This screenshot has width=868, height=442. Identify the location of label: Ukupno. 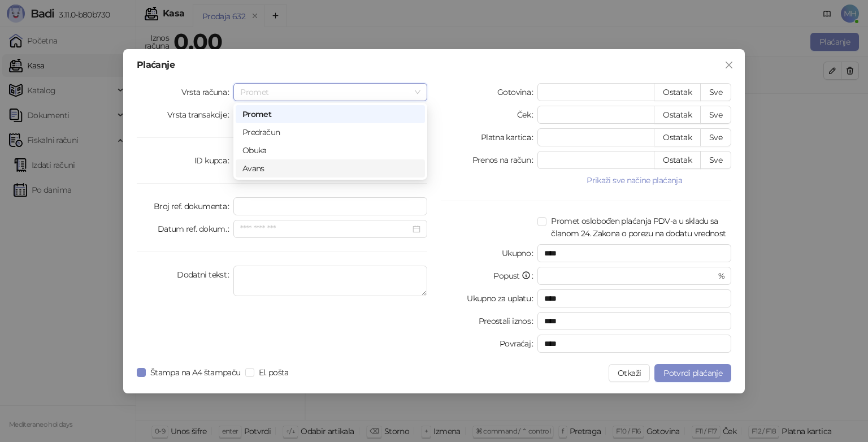
(520, 253).